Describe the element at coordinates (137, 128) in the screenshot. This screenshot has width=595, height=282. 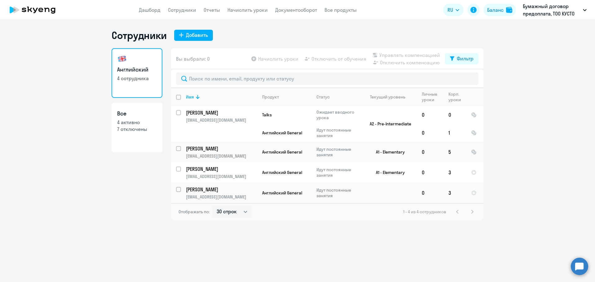
I see `a: Все4 активно7 отключены` at that location.